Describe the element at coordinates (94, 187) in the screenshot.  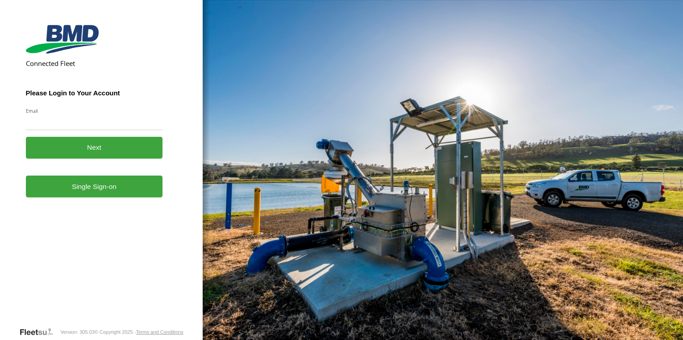
I see `a: Single Sign-on` at that location.